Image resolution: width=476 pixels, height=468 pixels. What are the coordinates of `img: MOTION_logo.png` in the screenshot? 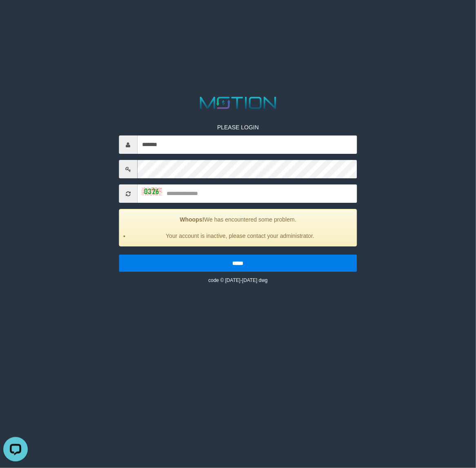 It's located at (238, 103).